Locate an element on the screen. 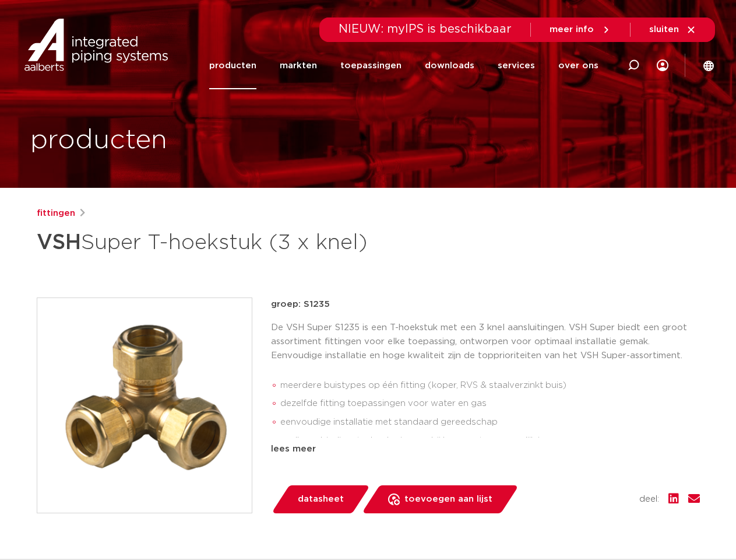 The width and height of the screenshot is (736, 560). a: services is located at coordinates (516, 65).